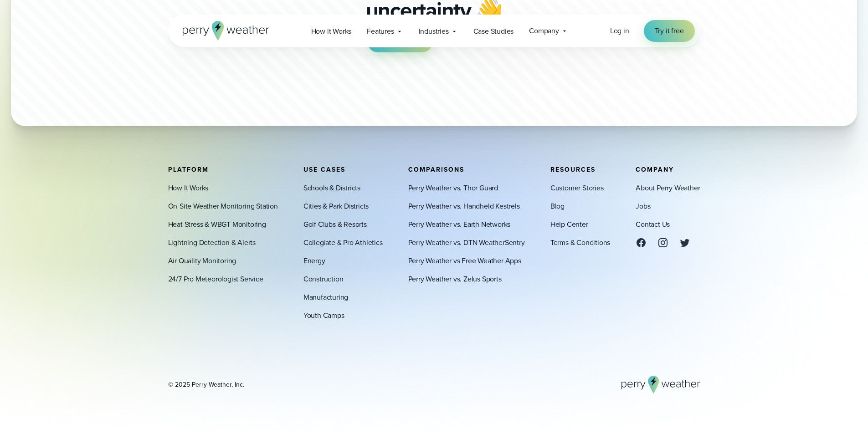 Image resolution: width=868 pixels, height=434 pixels. I want to click on a: Perry Weather vs. Handheld Kestrels, so click(463, 206).